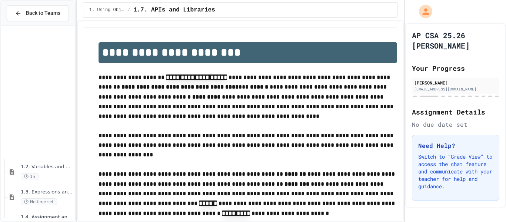 The height and width of the screenshot is (222, 506). Describe the element at coordinates (30, 176) in the screenshot. I see `span: 1h` at that location.